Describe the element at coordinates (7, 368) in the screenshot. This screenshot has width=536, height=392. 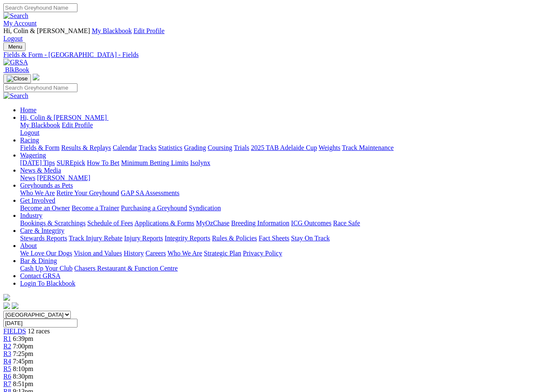
I see `a: R5` at that location.